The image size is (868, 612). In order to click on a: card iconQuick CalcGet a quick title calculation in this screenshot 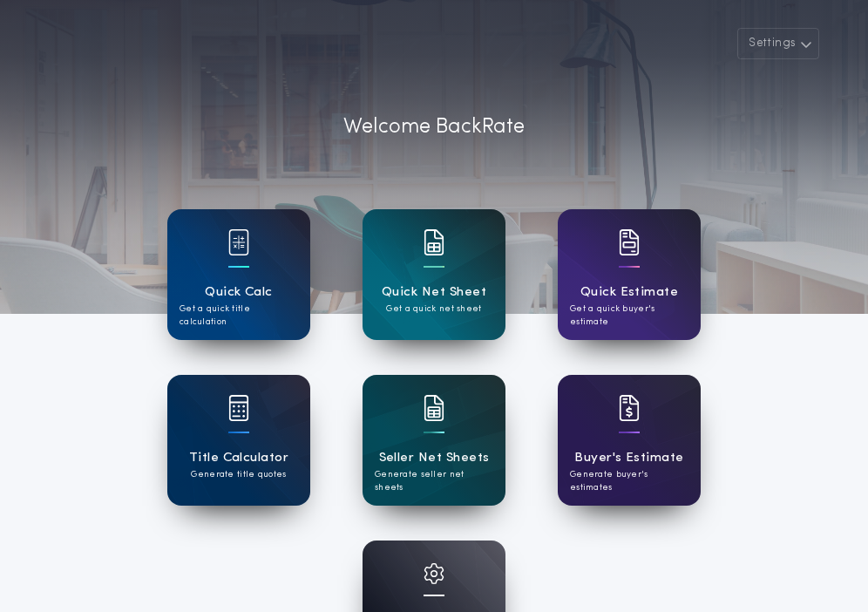, I will do `click(239, 275)`.